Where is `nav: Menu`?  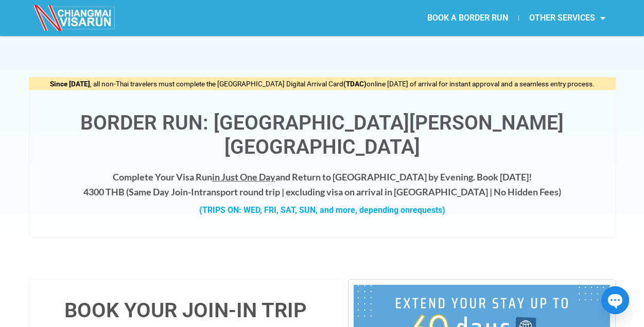 nav: Menu is located at coordinates (469, 18).